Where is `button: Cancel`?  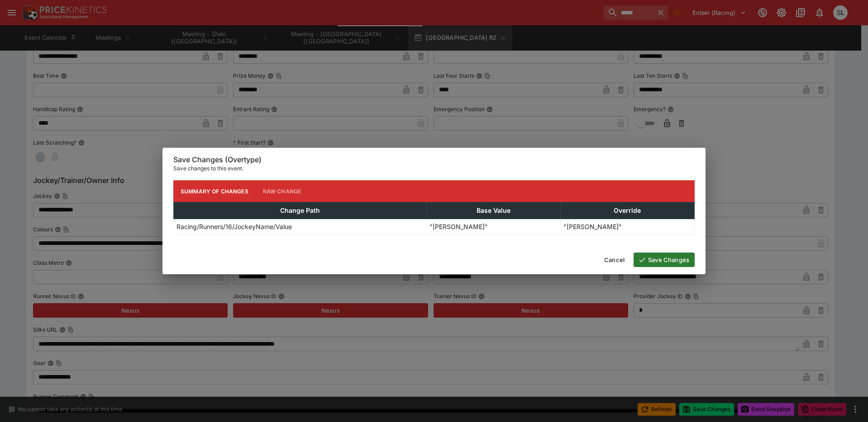
button: Cancel is located at coordinates (614, 260).